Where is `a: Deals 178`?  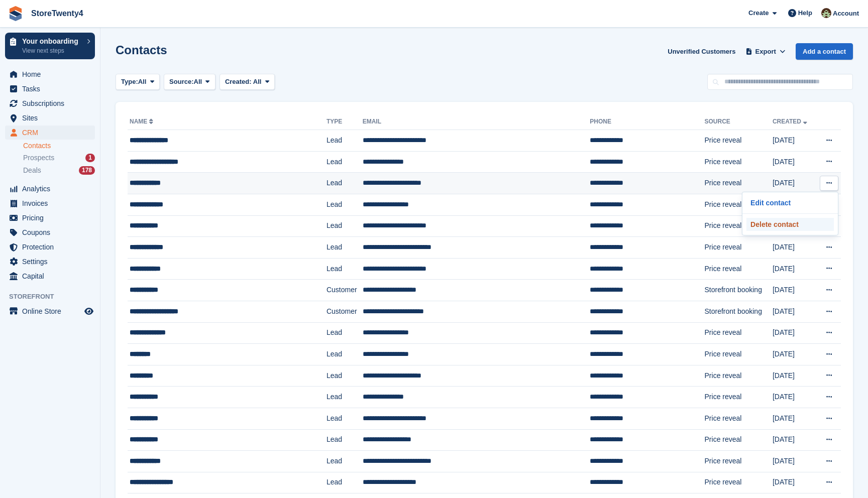
a: Deals 178 is located at coordinates (59, 170).